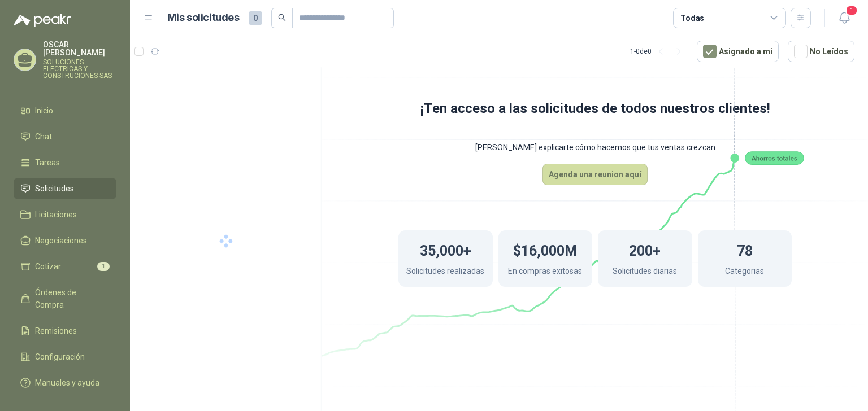 This screenshot has height=411, width=868. I want to click on span: Licitaciones, so click(56, 215).